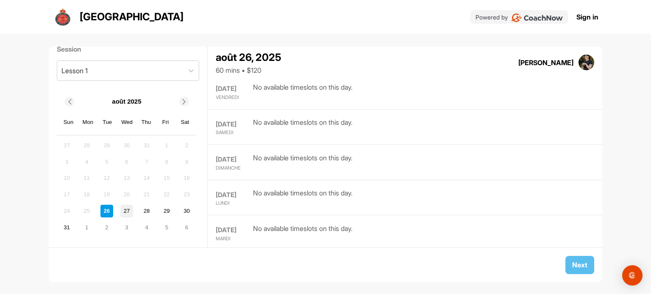  Describe the element at coordinates (167, 195) in the screenshot. I see `div: Not available Friday, August 22nd, 2025` at that location.